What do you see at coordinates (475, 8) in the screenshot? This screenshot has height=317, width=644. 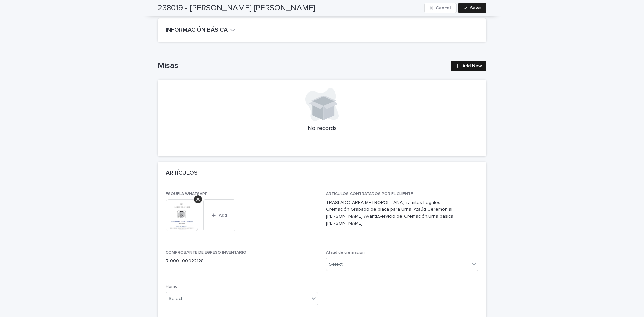 I see `span: Save` at bounding box center [475, 8].